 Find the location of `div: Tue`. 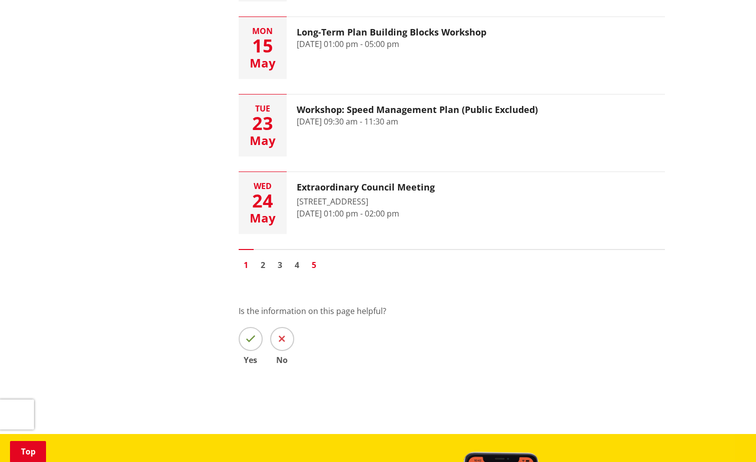

div: Tue is located at coordinates (263, 109).